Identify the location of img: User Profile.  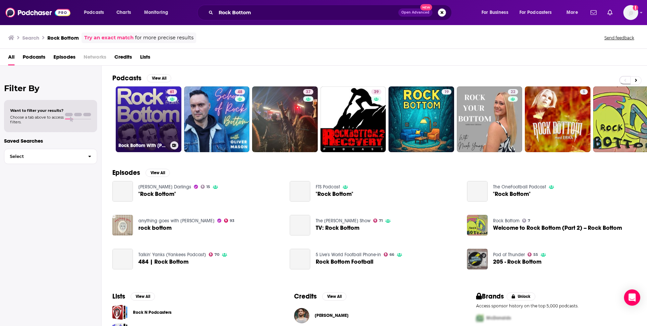
(631, 13).